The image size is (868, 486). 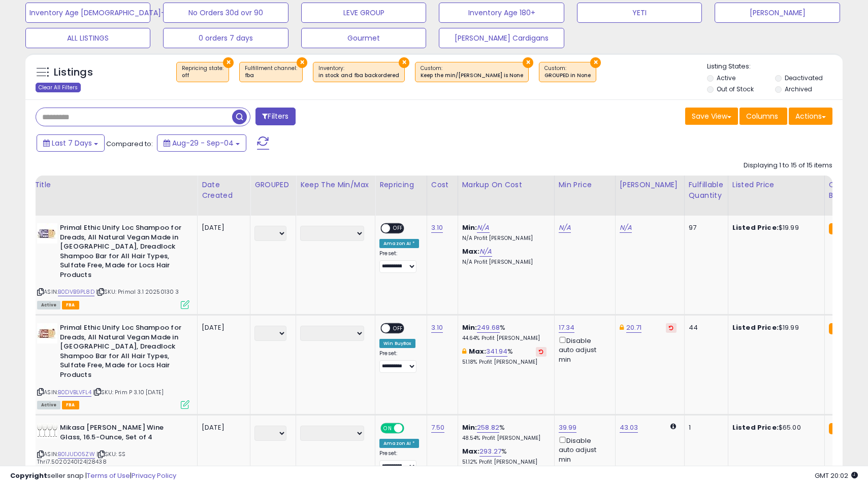 What do you see at coordinates (201, 143) in the screenshot?
I see `button: Aug-29 - Sep-04` at bounding box center [201, 143].